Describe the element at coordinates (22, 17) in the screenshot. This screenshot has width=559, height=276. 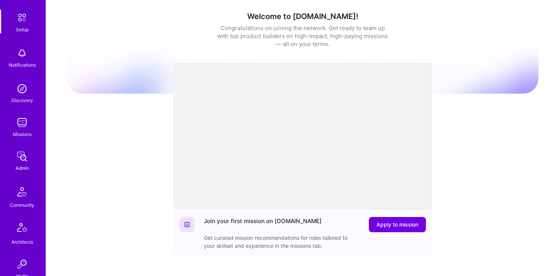
I see `img: setup` at that location.